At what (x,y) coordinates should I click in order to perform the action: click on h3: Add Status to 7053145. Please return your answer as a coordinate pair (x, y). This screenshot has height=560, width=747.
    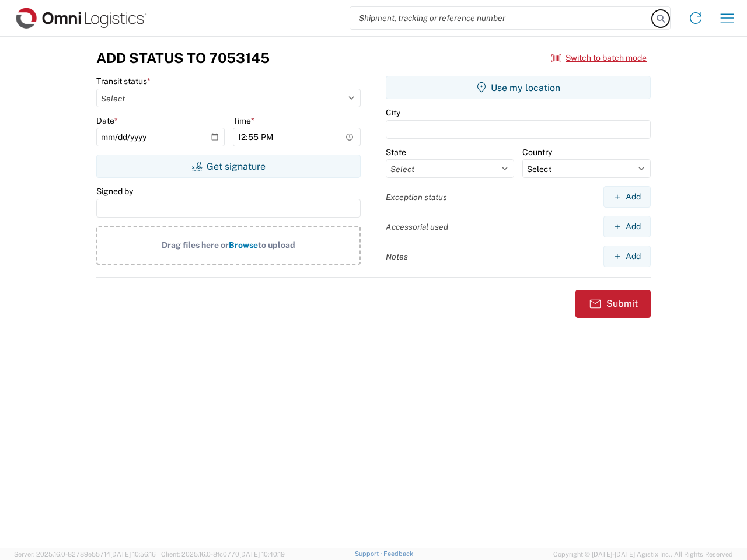
    Looking at the image, I should click on (183, 57).